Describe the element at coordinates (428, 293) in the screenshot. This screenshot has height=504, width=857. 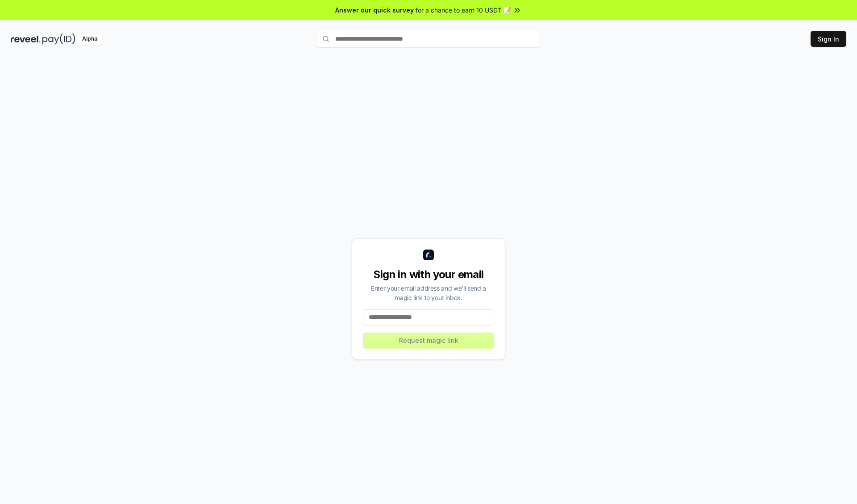
I see `div: Enter your email address and we’ll send a magic link to your inbox.` at that location.